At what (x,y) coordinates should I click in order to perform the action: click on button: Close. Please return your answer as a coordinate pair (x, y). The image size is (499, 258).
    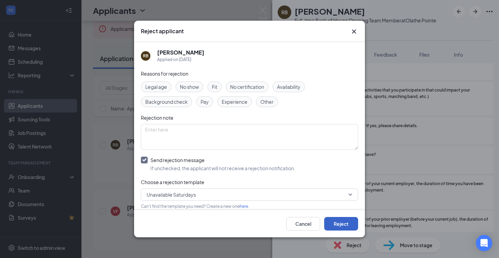
    Looking at the image, I should click on (354, 32).